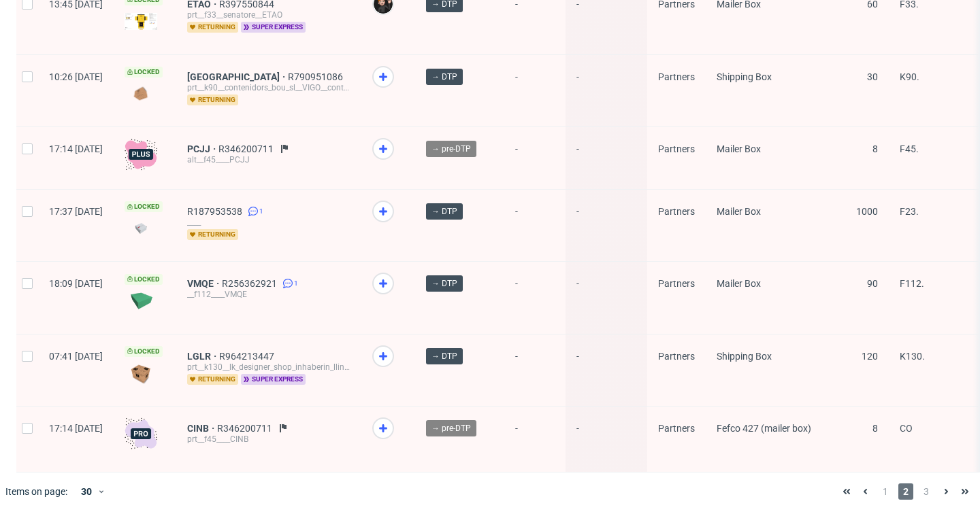  What do you see at coordinates (141, 155) in the screenshot?
I see `img: plus-icon.676465ae8f3a83198b3f.png` at bounding box center [141, 155].